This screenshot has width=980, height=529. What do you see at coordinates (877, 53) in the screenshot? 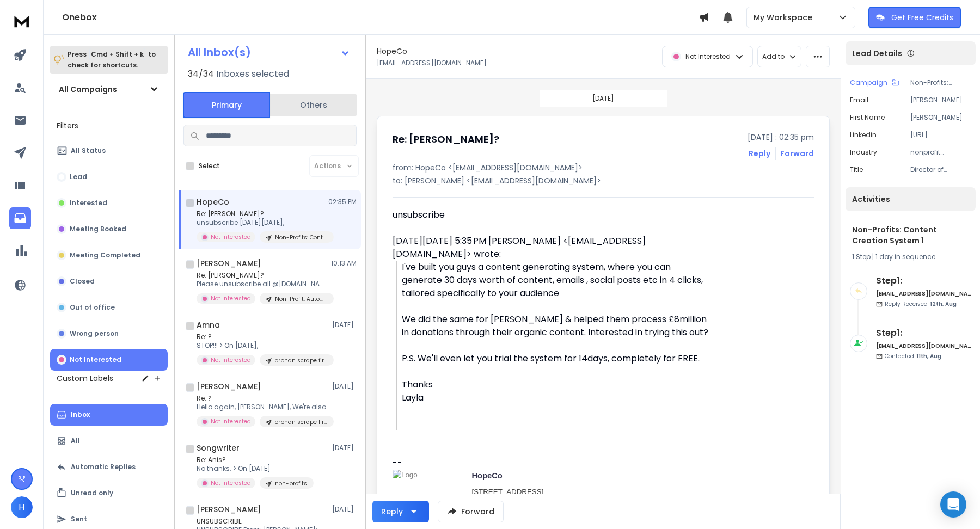
I see `p: Lead Details` at bounding box center [877, 53].